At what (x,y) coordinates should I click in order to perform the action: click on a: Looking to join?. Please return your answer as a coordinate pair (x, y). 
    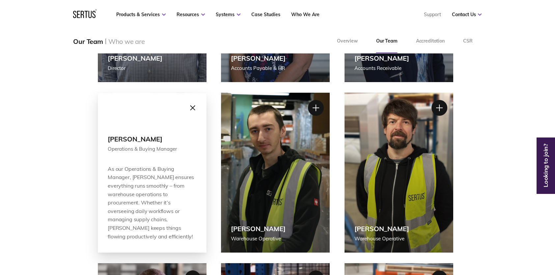
    Looking at the image, I should click on (546, 165).